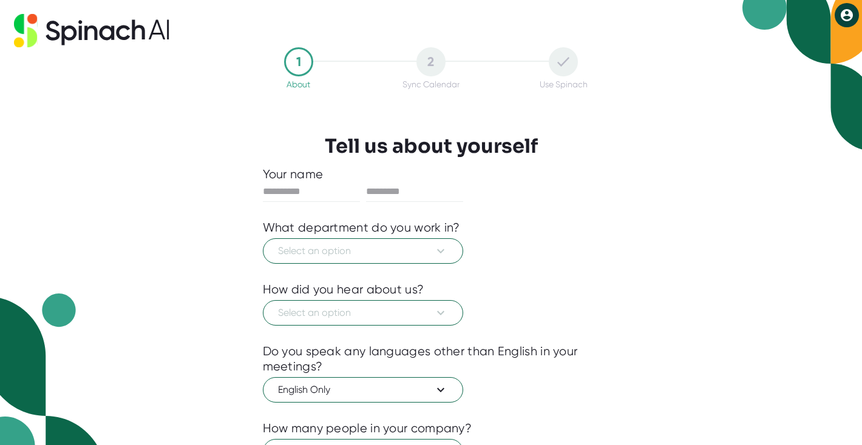 Image resolution: width=862 pixels, height=445 pixels. Describe the element at coordinates (367, 428) in the screenshot. I see `div: How many people in your company?` at that location.